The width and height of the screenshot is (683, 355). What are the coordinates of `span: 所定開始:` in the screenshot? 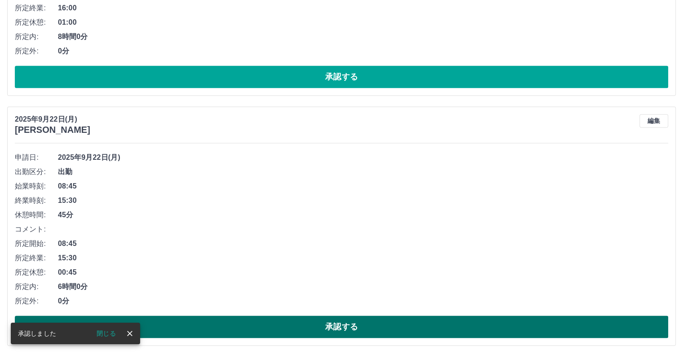 It's located at (36, 244).